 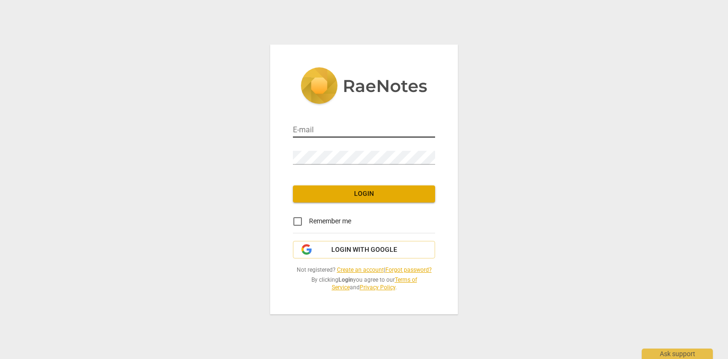 I want to click on span: Login, so click(x=364, y=194).